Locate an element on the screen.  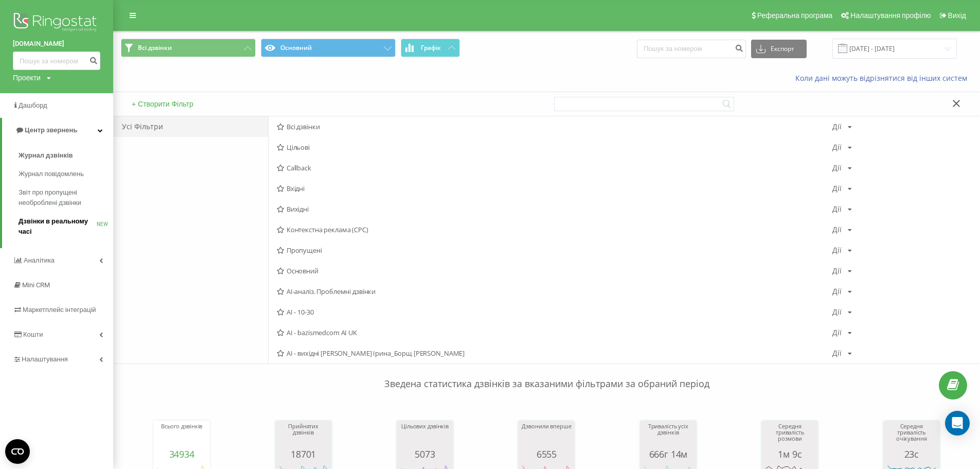
span: Налаштування is located at coordinates (44, 359).